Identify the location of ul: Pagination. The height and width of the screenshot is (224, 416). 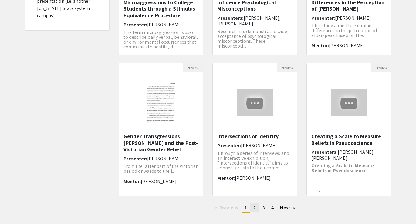
(255, 208).